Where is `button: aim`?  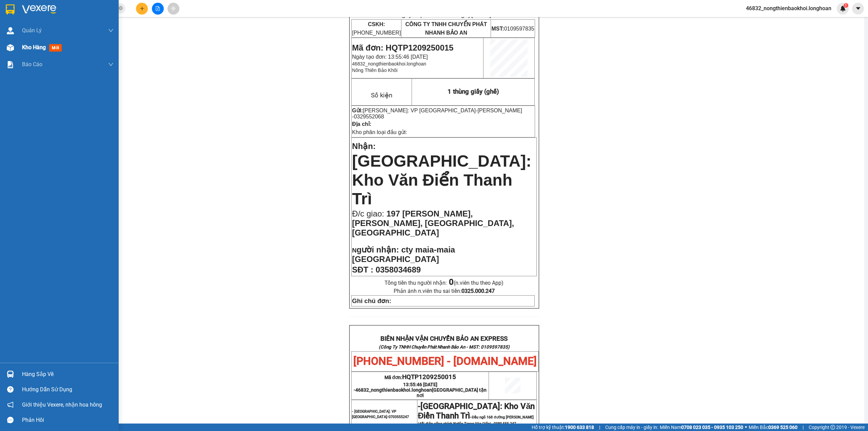 button: aim is located at coordinates (173, 8).